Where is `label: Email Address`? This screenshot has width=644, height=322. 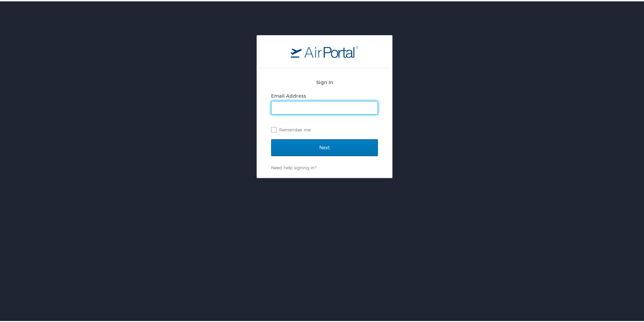 label: Email Address is located at coordinates (289, 94).